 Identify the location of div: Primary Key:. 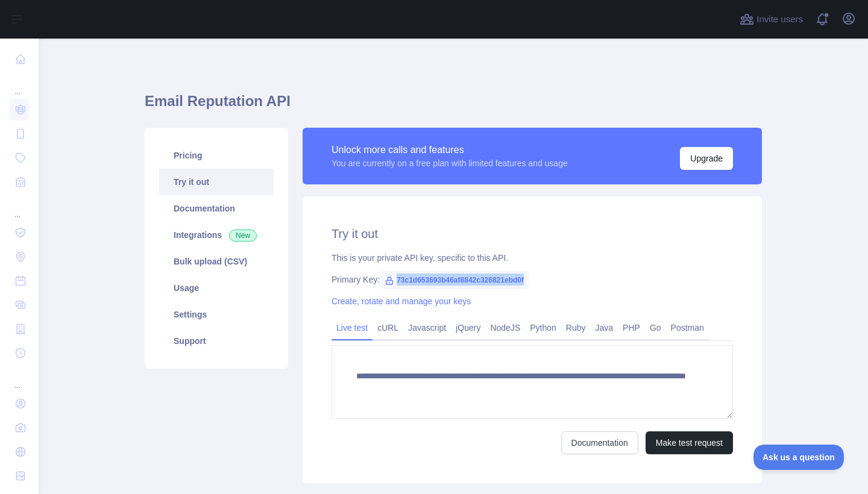
(532, 280).